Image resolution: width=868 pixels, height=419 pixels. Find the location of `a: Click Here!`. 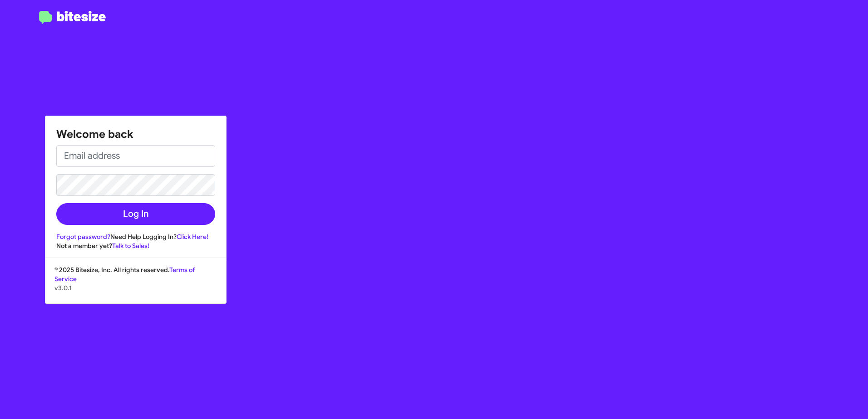

a: Click Here! is located at coordinates (192, 237).